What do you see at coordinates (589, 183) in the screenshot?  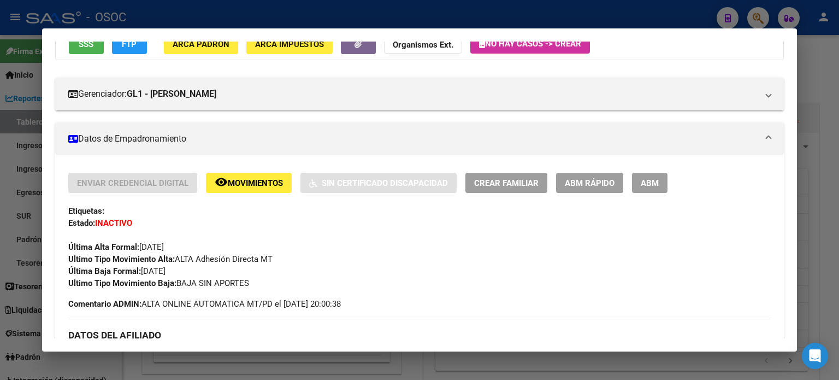 I see `span: ABM Rápido` at bounding box center [589, 183].